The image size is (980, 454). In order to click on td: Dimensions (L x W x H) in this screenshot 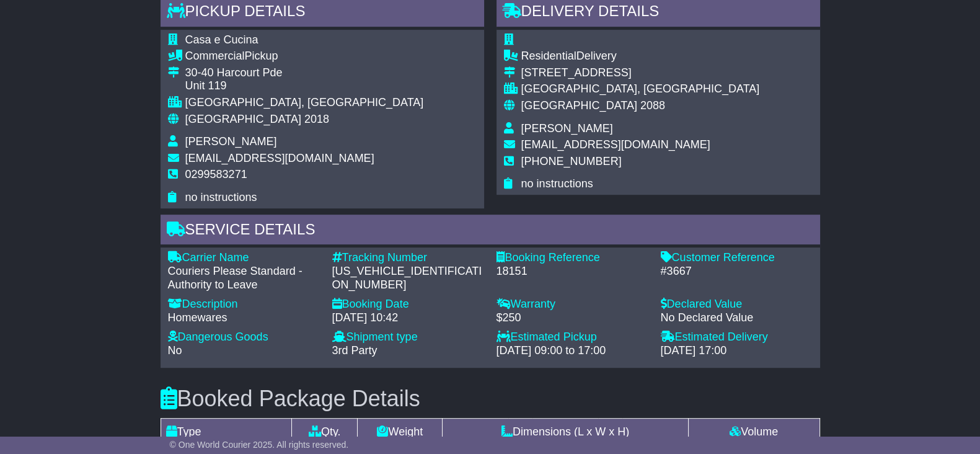, I will do `click(565, 432)`.